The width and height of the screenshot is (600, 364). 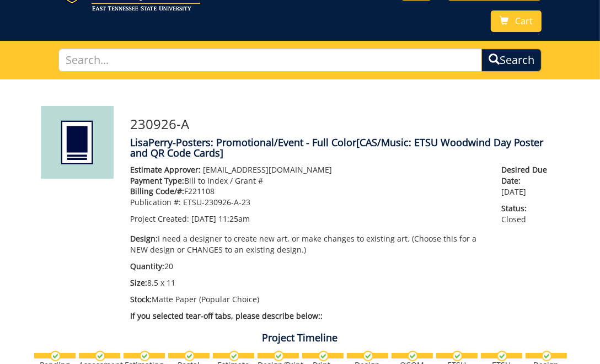 I want to click on span: Desired Due Date:, so click(x=530, y=176).